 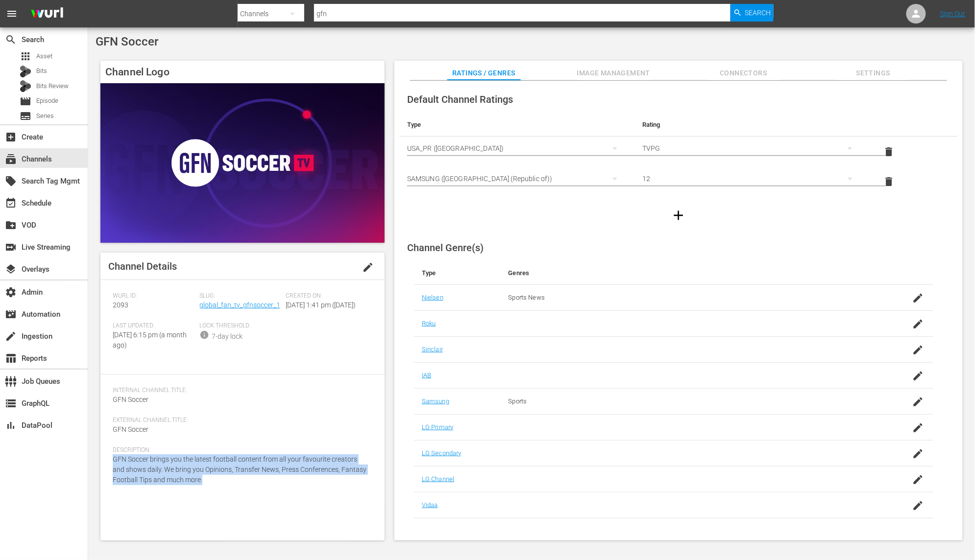 What do you see at coordinates (52, 86) in the screenshot?
I see `span: Bits Review` at bounding box center [52, 86].